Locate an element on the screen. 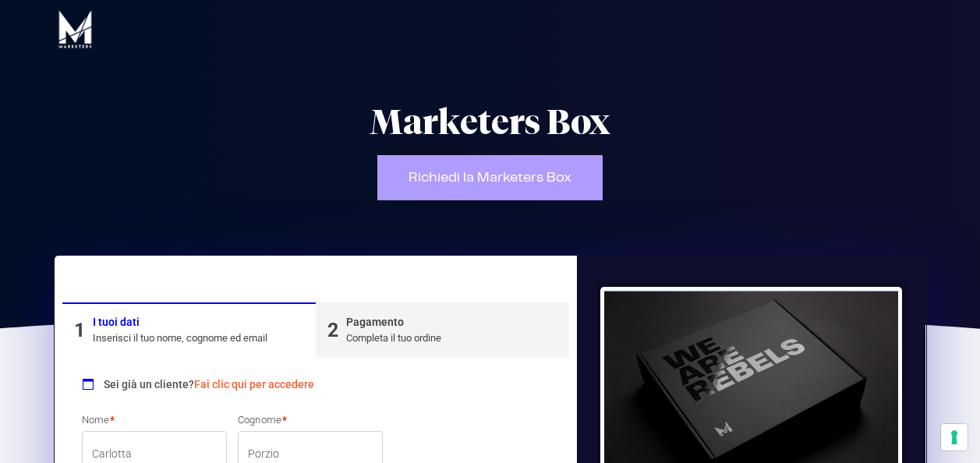 This screenshot has width=980, height=463. div: 1 is located at coordinates (80, 331).